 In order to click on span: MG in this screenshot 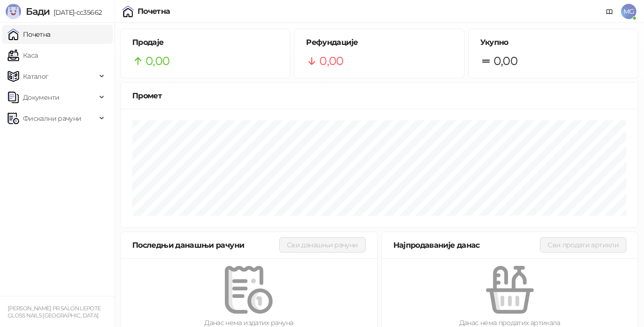, I will do `click(629, 12)`.